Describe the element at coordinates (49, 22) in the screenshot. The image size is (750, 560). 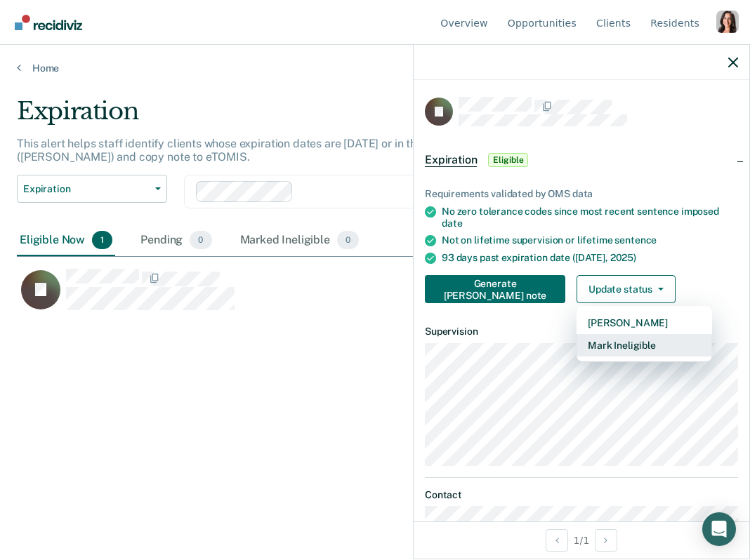
I see `img: Recidiviz` at that location.